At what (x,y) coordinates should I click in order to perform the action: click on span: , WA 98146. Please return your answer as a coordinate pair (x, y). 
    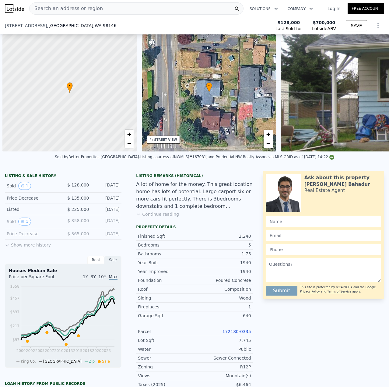
    Looking at the image, I should click on (105, 26).